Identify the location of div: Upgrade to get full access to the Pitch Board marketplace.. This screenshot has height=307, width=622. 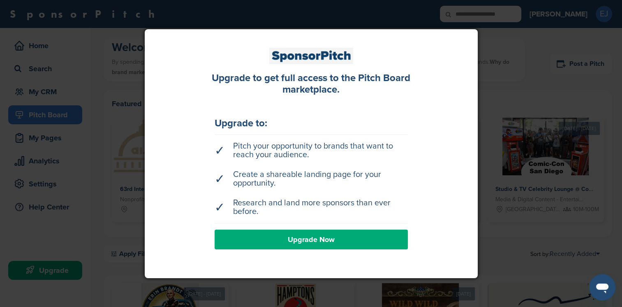
(311, 84).